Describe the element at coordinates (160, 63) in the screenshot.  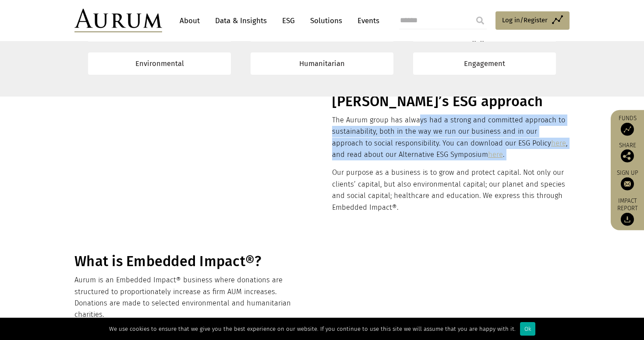
I see `a: Environmental` at that location.